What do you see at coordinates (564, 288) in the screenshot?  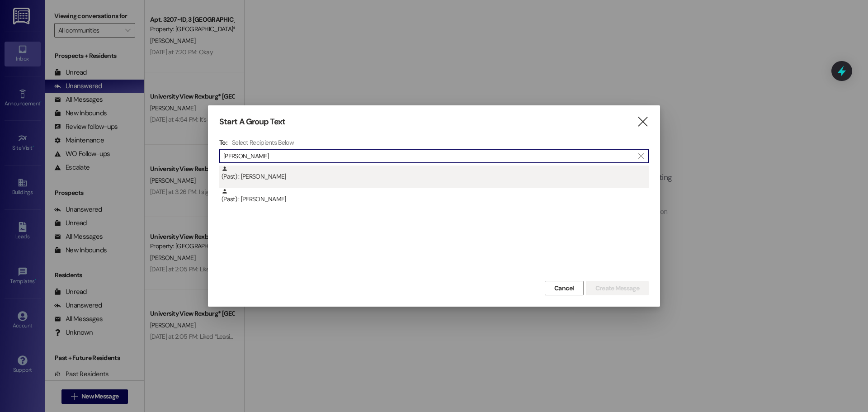 I see `span: Cancel` at bounding box center [564, 288].